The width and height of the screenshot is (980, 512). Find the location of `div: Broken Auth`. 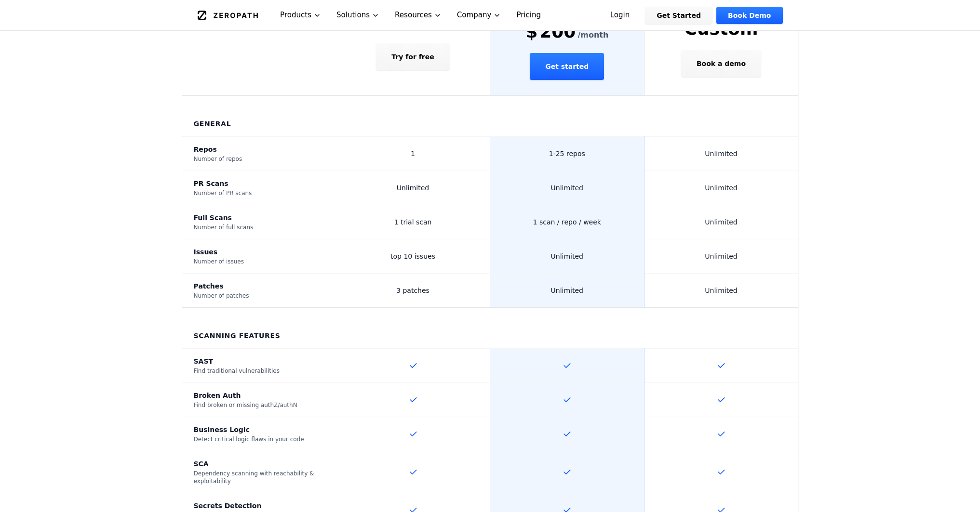

div: Broken Auth is located at coordinates (260, 396).